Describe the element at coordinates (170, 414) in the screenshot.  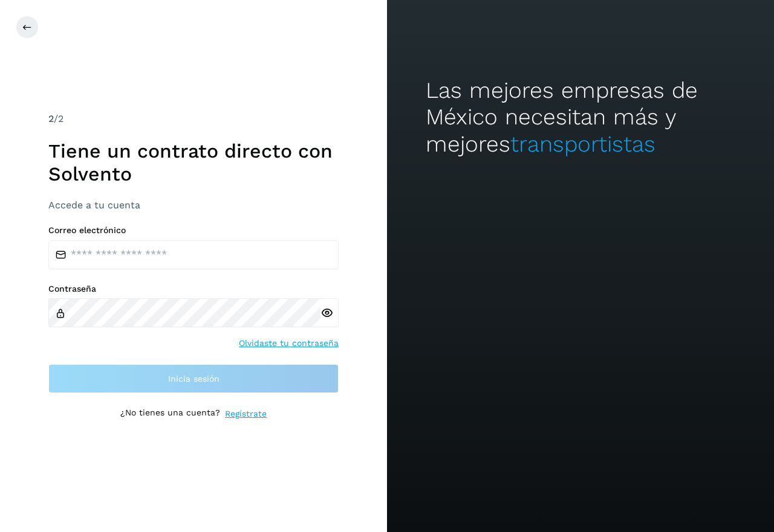
I see `p: ¿No tienes una cuenta?` at that location.